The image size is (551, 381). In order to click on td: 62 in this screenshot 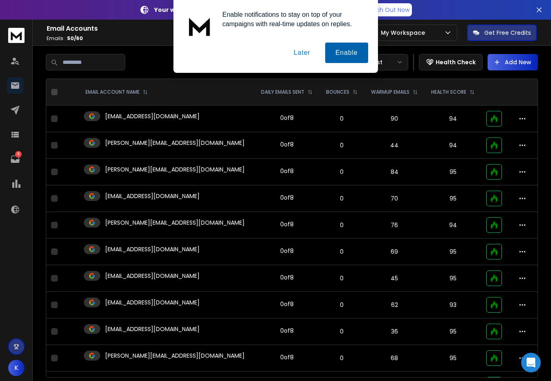, I will do `click(394, 305)`.